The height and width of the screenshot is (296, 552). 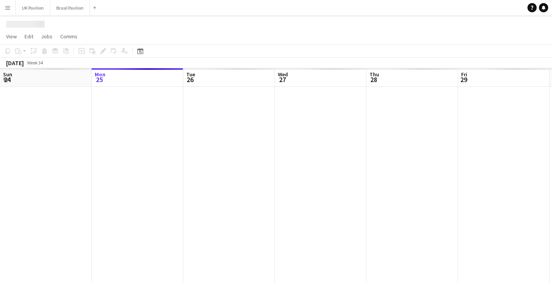 I want to click on span: Edit, so click(x=29, y=36).